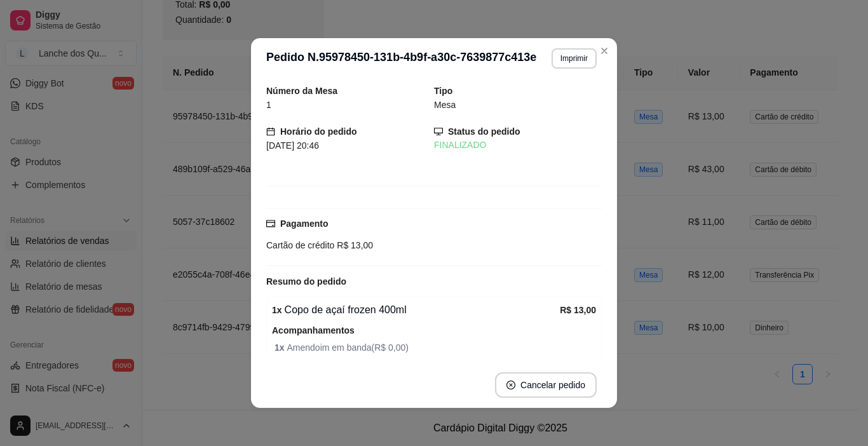 The height and width of the screenshot is (446, 868). What do you see at coordinates (270, 223) in the screenshot?
I see `span: credit-card` at bounding box center [270, 223].